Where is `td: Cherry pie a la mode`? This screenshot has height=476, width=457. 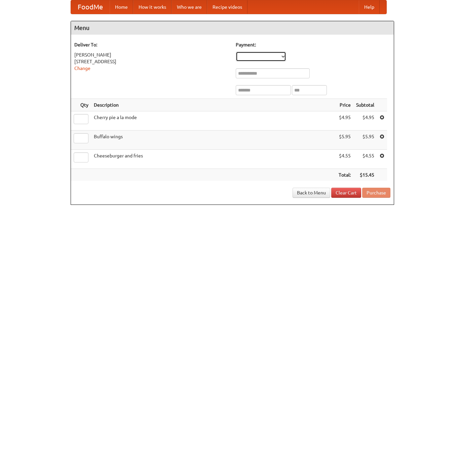 td: Cherry pie a la mode is located at coordinates (213, 121).